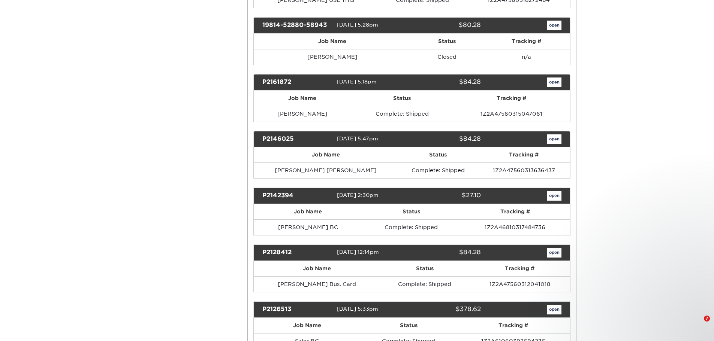 Image resolution: width=714 pixels, height=341 pixels. Describe the element at coordinates (297, 25) in the screenshot. I see `div: 19814-52880-58943` at that location.